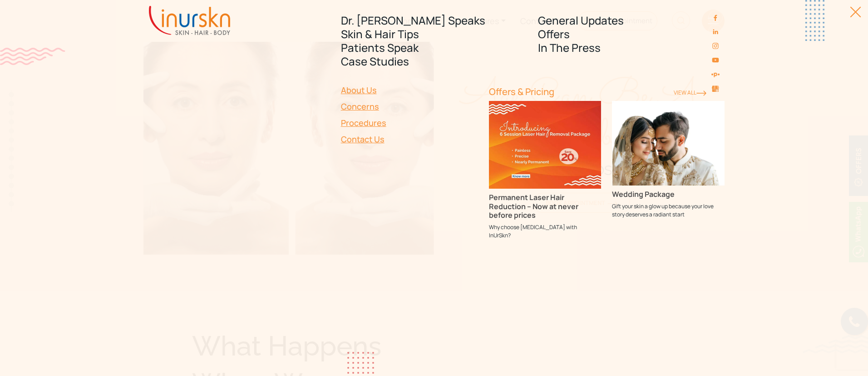 The width and height of the screenshot is (868, 376). Describe the element at coordinates (715, 89) in the screenshot. I see `img: Skin-and-Hair-Clinic` at that location.